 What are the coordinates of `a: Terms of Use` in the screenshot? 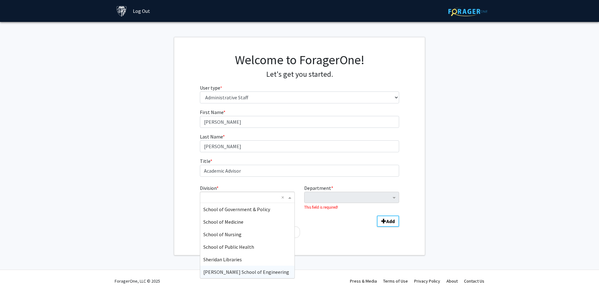 It's located at (395, 281).